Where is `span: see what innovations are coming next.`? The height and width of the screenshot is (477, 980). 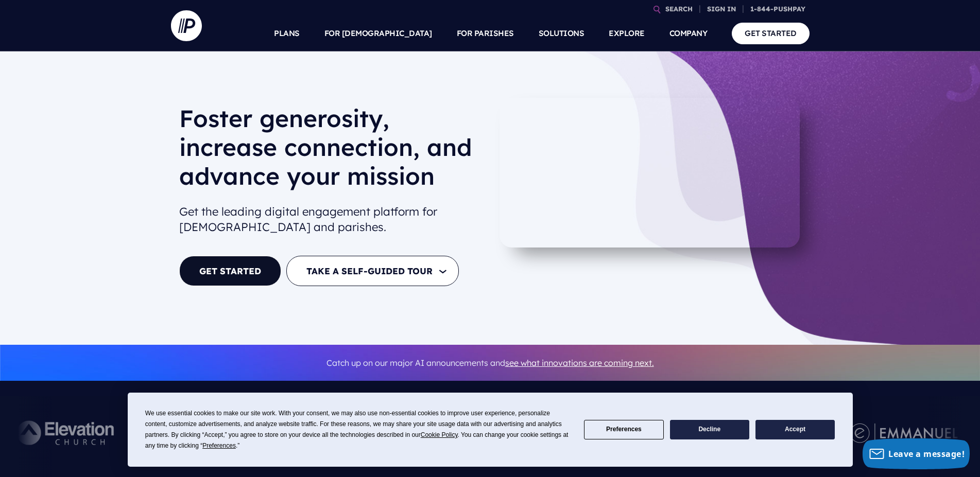 span: see what innovations are coming next. is located at coordinates (579, 363).